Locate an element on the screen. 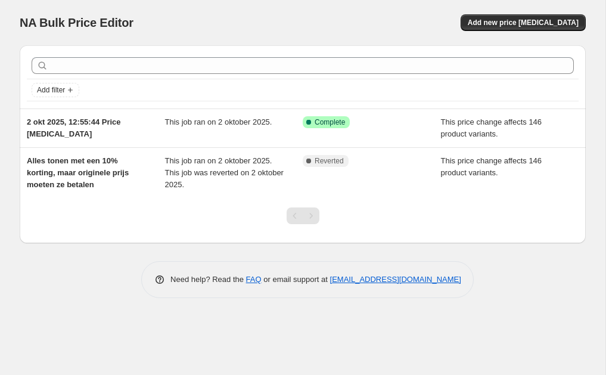 This screenshot has width=606, height=375. nav: Pagination is located at coordinates (303, 216).